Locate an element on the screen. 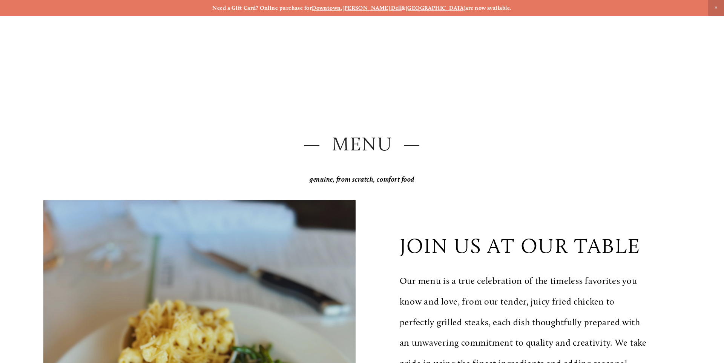 The width and height of the screenshot is (724, 363). strong: are now available. is located at coordinates (489, 8).